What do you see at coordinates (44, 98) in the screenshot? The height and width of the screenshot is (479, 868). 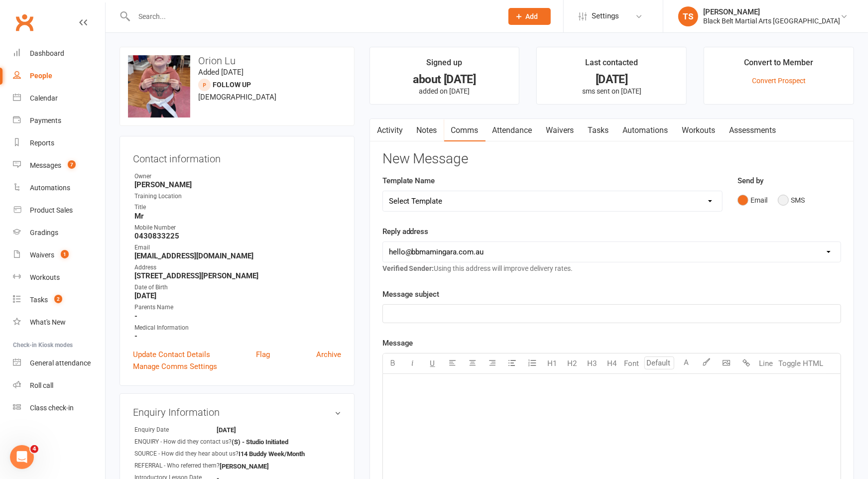 I see `div: Calendar` at bounding box center [44, 98].